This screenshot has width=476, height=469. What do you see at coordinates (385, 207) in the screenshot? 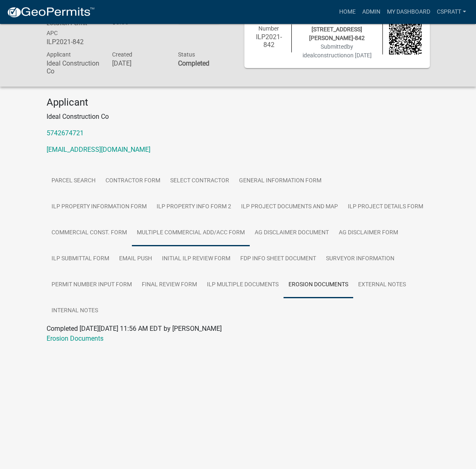
I see `a: ILP Project Details Form` at bounding box center [385, 207].